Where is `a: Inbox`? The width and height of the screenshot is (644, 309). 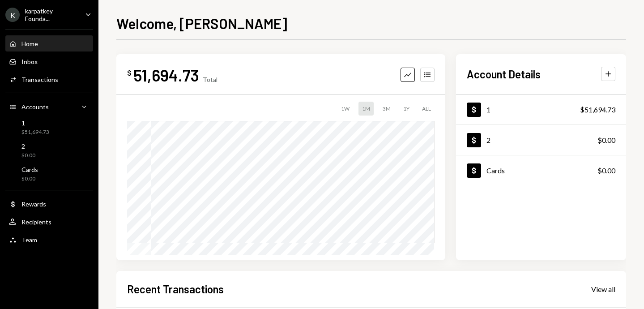 a: Inbox is located at coordinates (49, 61).